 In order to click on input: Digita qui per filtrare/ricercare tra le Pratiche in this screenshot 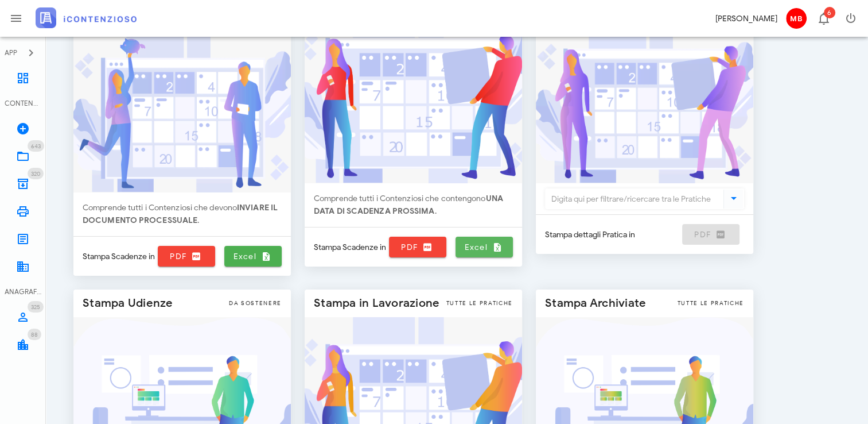, I will do `click(633, 199)`.